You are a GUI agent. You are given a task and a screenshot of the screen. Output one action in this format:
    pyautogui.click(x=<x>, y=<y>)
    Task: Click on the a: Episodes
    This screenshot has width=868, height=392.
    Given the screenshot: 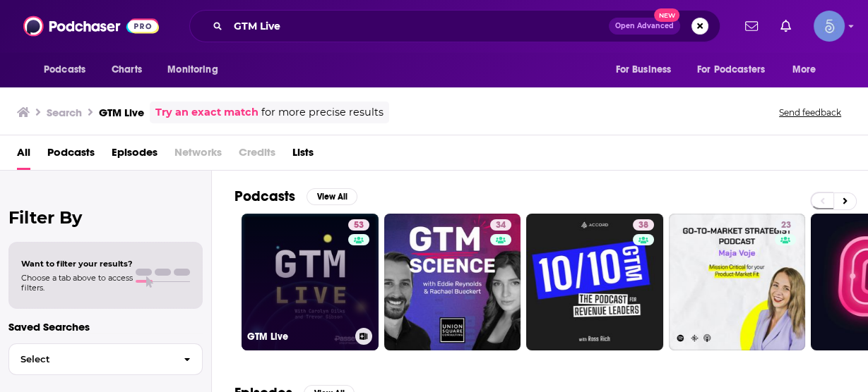 What is the action you would take?
    pyautogui.click(x=134, y=155)
    